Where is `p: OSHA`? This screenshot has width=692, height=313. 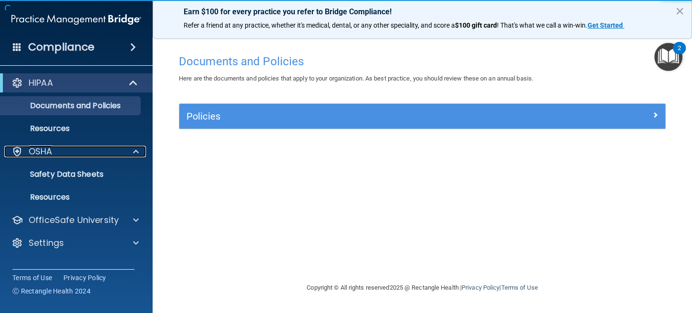
p: OSHA is located at coordinates (41, 152).